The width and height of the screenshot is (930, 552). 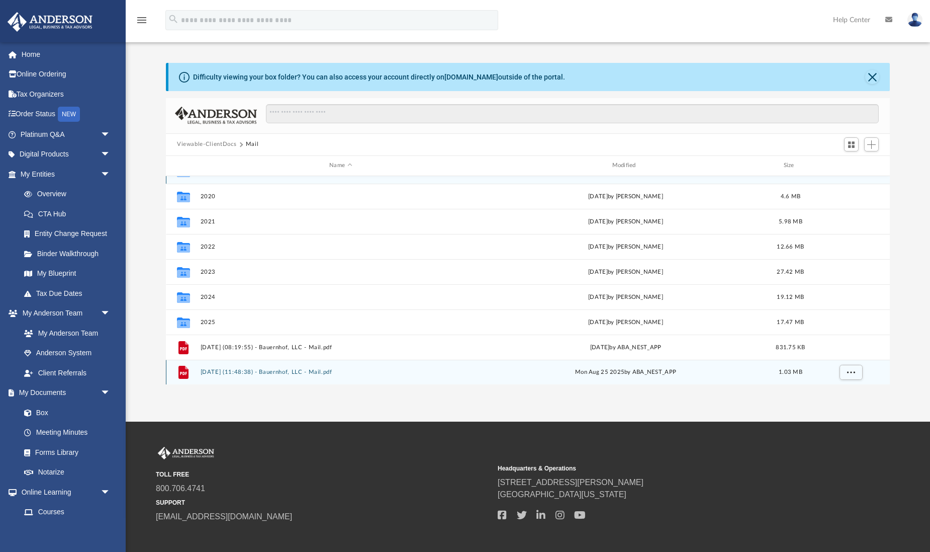 What do you see at coordinates (173, 19) in the screenshot?
I see `i: search` at bounding box center [173, 19].